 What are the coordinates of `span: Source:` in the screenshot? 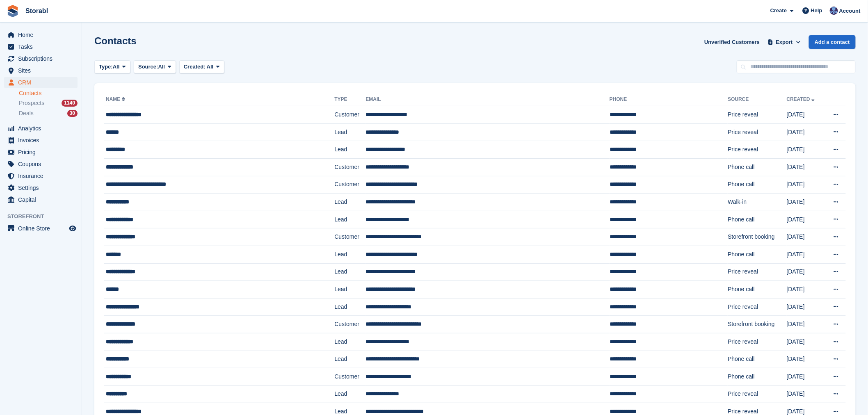 It's located at (148, 67).